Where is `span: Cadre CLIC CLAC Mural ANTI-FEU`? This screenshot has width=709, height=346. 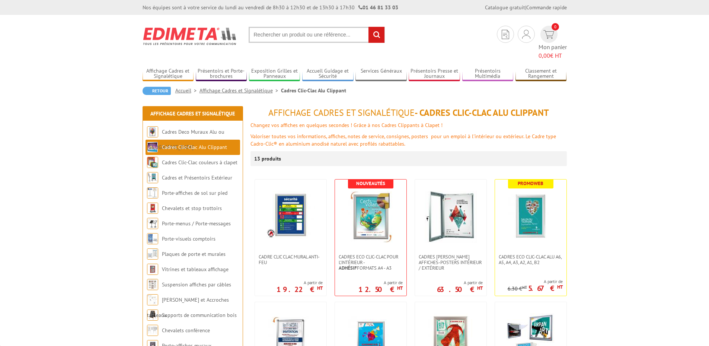
span: Cadre CLIC CLAC Mural ANTI-FEU is located at coordinates (290, 259).